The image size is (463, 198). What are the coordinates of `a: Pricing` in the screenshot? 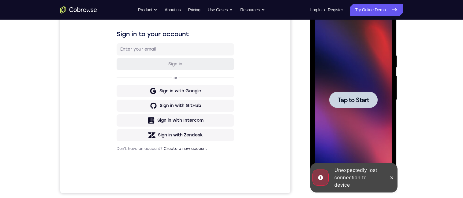 It's located at (194, 10).